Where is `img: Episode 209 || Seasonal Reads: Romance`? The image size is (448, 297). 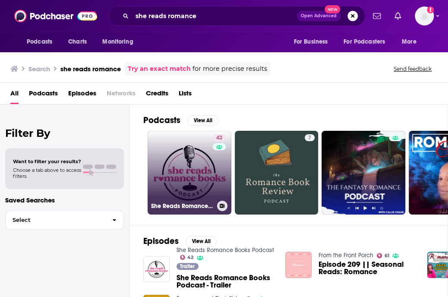
img: Episode 209 || Seasonal Reads: Romance is located at coordinates (298, 265).